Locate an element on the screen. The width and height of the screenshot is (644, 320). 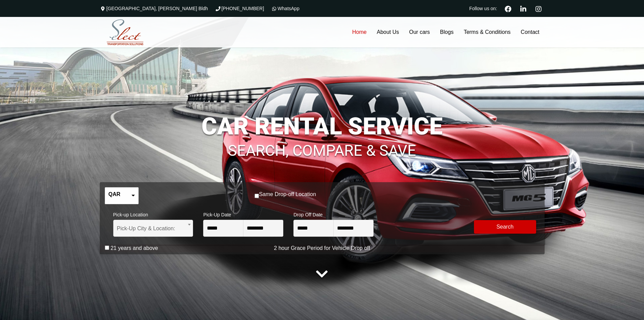
span: Pick-up Location is located at coordinates (153, 213).